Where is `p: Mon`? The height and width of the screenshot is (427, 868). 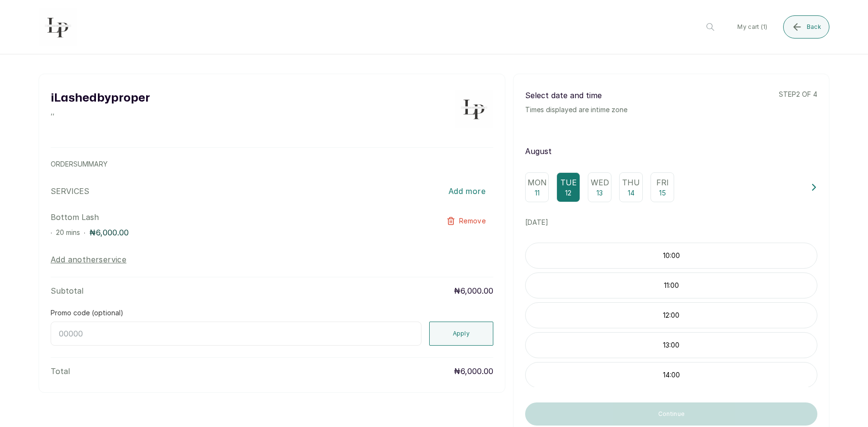 p: Mon is located at coordinates (537, 183).